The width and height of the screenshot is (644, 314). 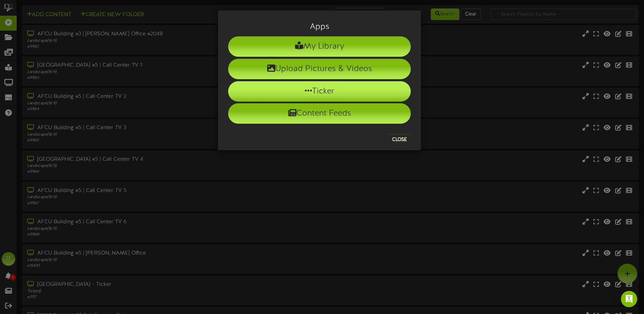 I want to click on div: Open Intercom Messenger, so click(x=629, y=299).